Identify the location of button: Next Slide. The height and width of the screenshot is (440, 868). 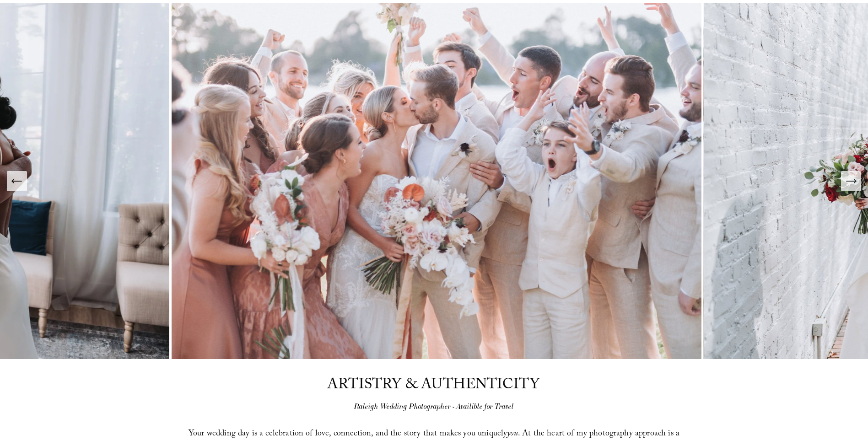
(851, 181).